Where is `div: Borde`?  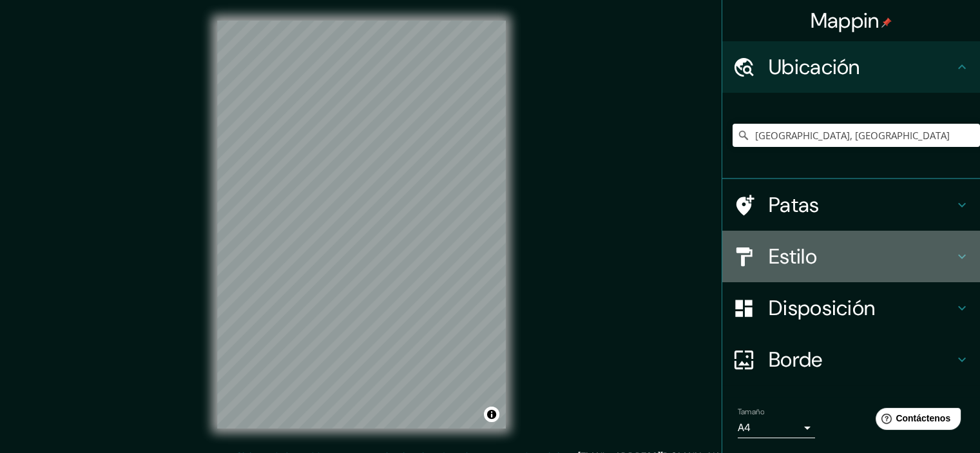 div: Borde is located at coordinates (851, 360).